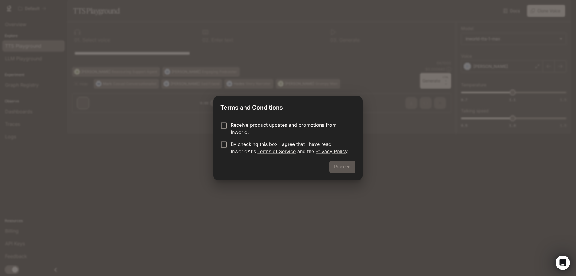 The image size is (576, 276). Describe the element at coordinates (332, 151) in the screenshot. I see `a: Privacy Policy` at that location.